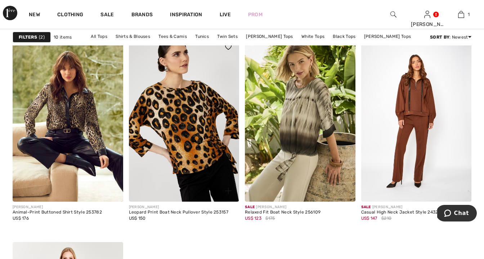 This screenshot has width=484, height=259. What do you see at coordinates (461, 14) in the screenshot?
I see `img: My Bag` at bounding box center [461, 14].